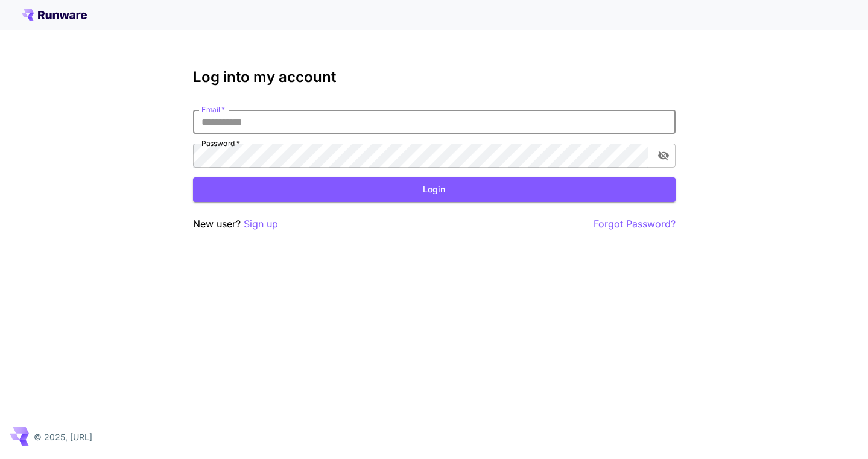  I want to click on button: Sign up, so click(261, 223).